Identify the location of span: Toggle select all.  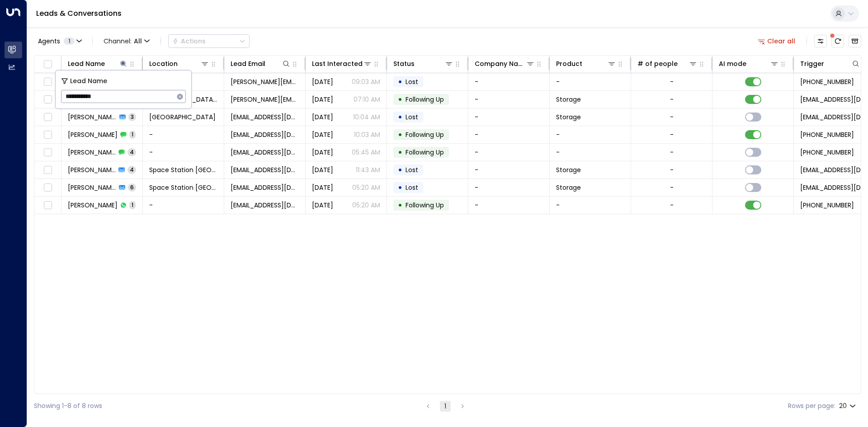
(48, 65).